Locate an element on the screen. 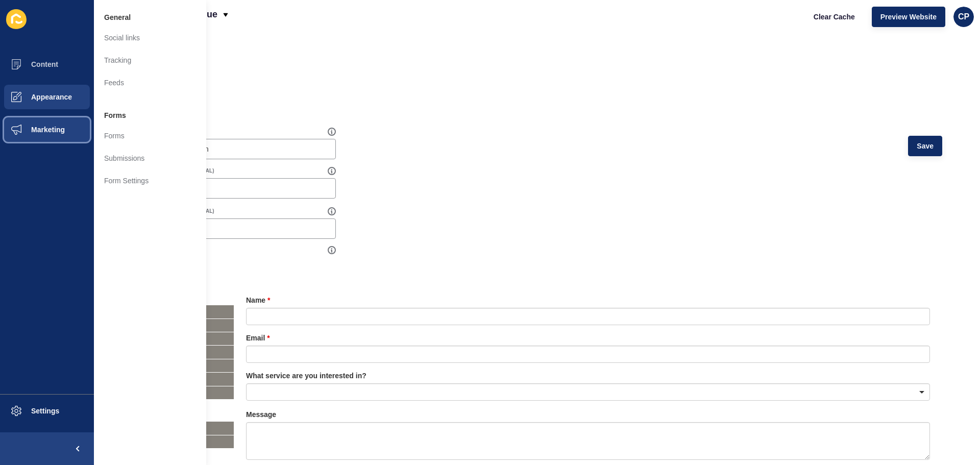 Image resolution: width=980 pixels, height=465 pixels. a: Submissions is located at coordinates (150, 158).